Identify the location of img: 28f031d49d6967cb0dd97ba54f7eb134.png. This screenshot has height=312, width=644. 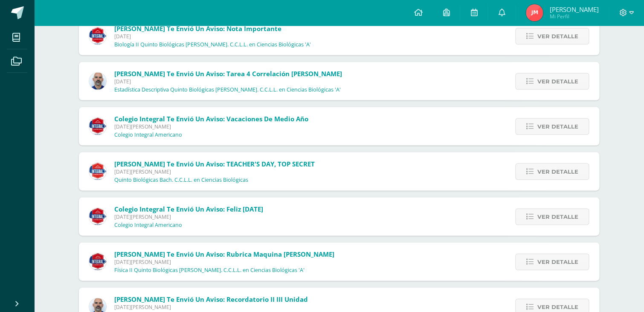
(97, 261).